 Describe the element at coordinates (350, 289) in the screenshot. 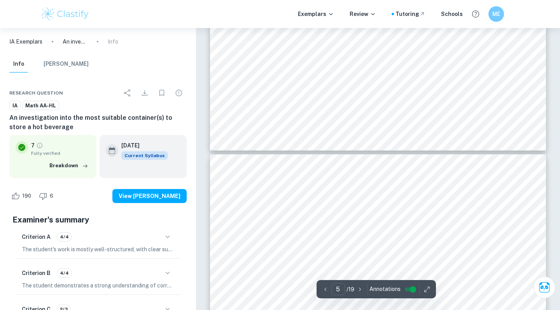

I see `p: / 19` at that location.